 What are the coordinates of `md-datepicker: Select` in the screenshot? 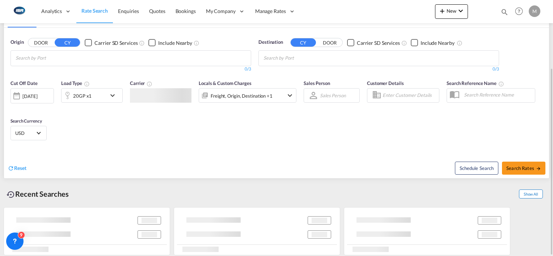 It's located at (13, 107).